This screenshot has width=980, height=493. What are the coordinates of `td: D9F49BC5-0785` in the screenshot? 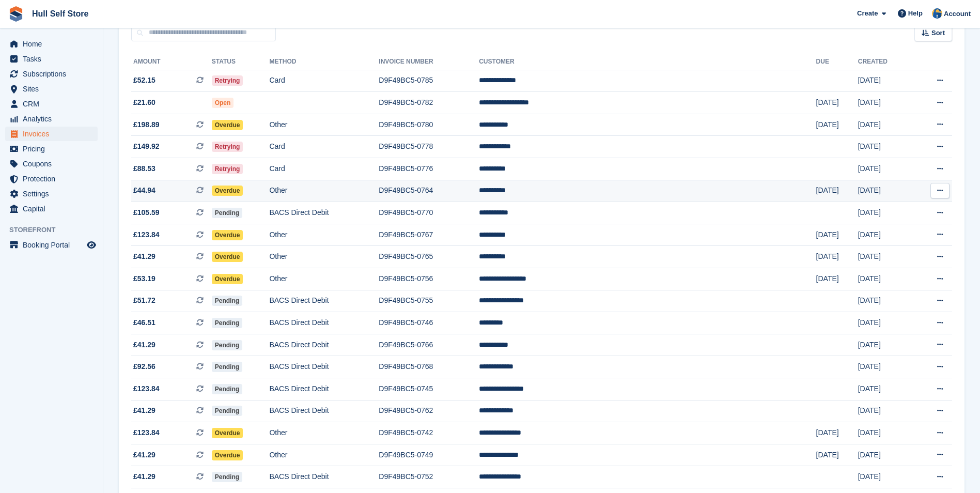 It's located at (429, 80).